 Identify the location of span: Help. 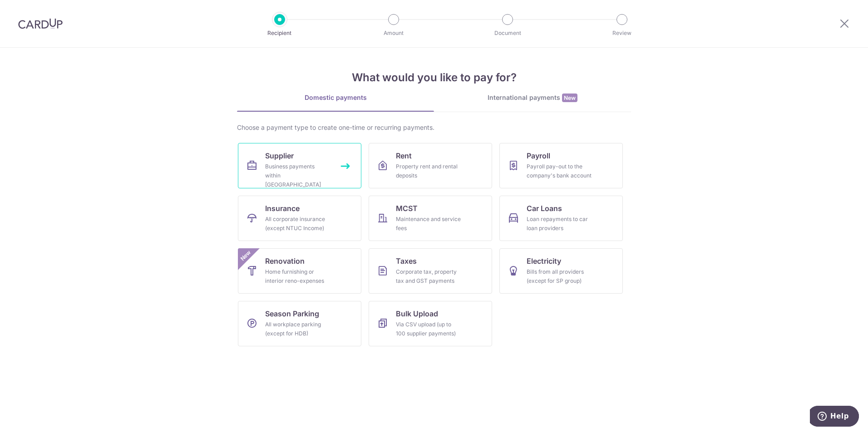
(29, 10).